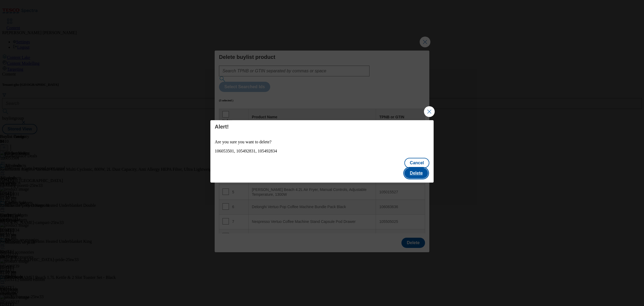 Image resolution: width=644 pixels, height=306 pixels. Describe the element at coordinates (430, 112) in the screenshot. I see `button: Close Modal` at that location.